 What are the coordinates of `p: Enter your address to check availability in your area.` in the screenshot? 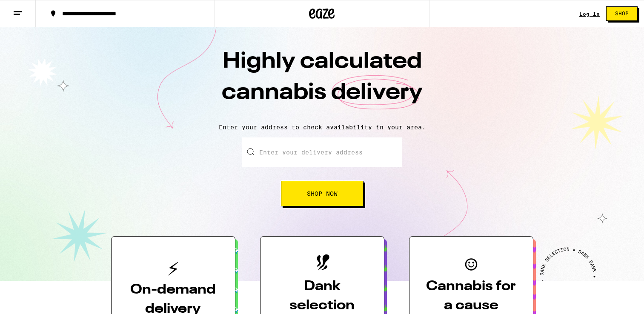 It's located at (322, 127).